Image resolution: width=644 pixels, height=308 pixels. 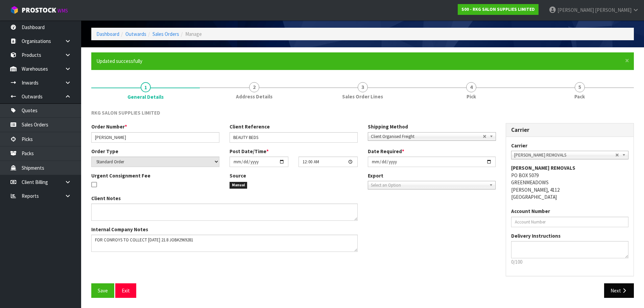 What do you see at coordinates (579, 96) in the screenshot?
I see `span: Pack` at bounding box center [579, 96].